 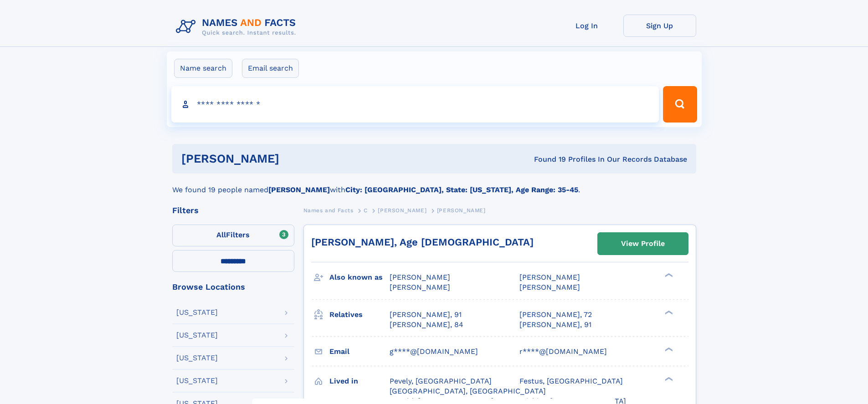 I want to click on h3: Lived in, so click(x=360, y=382).